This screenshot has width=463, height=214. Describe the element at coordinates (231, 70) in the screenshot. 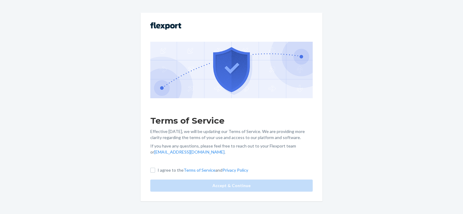

I see `img: GDPR Compliance` at that location.